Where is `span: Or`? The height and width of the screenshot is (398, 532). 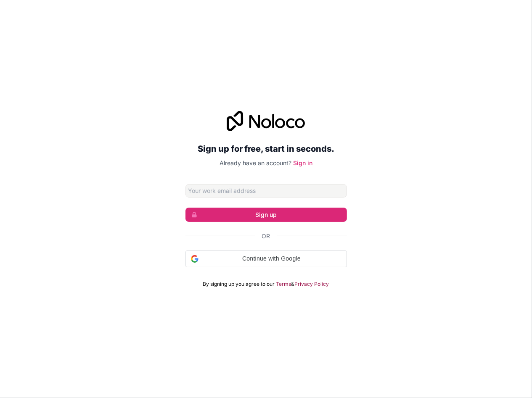
span: Or is located at coordinates (266, 236).